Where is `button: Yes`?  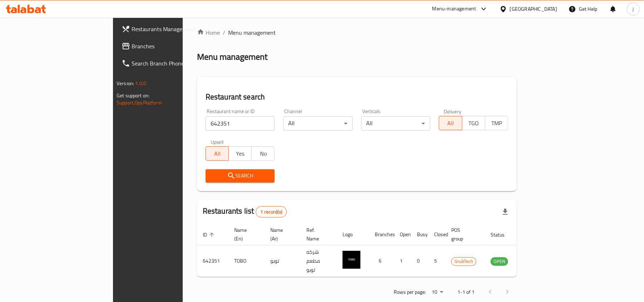 button: Yes is located at coordinates (240, 153).